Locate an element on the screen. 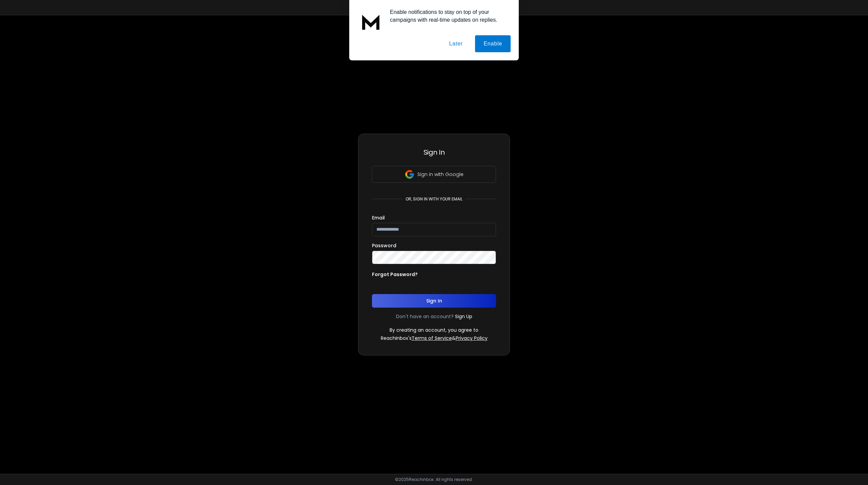  div: Enable notifications to stay on top of your campaigns with real-time updates on replies. is located at coordinates (448, 16).